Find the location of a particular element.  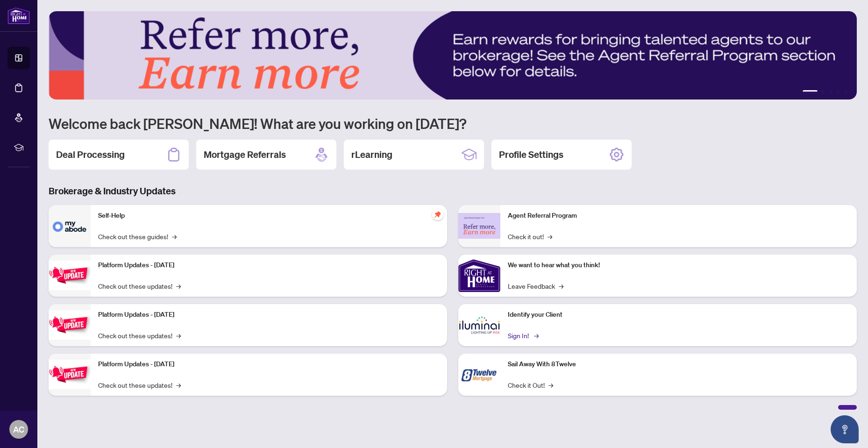

h2: Profile Settings is located at coordinates (531, 154).